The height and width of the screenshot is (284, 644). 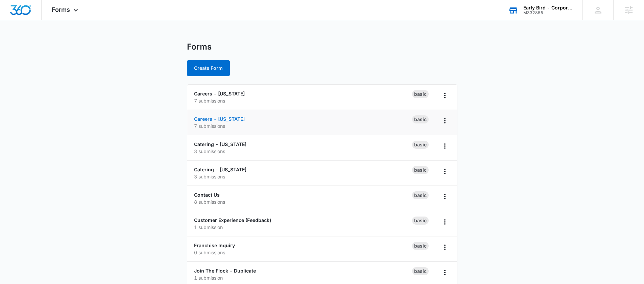 What do you see at coordinates (232, 220) in the screenshot?
I see `a: Customer Experience (Feedback)` at bounding box center [232, 220].